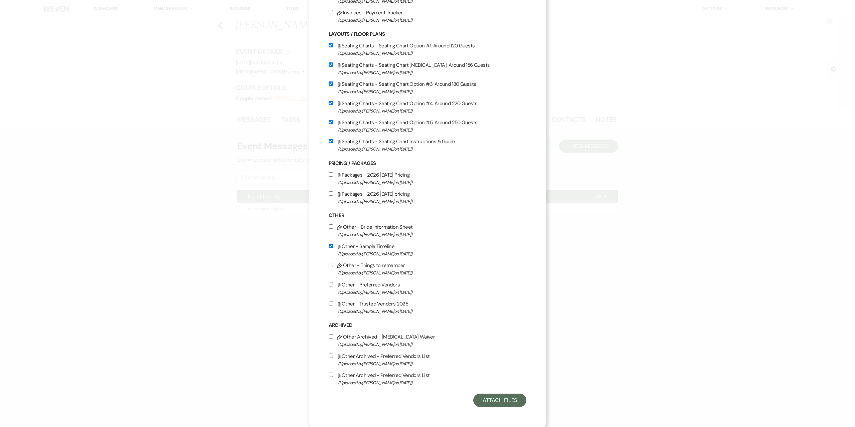 This screenshot has height=427, width=855. Describe the element at coordinates (500, 401) in the screenshot. I see `button: Attach Files` at that location.